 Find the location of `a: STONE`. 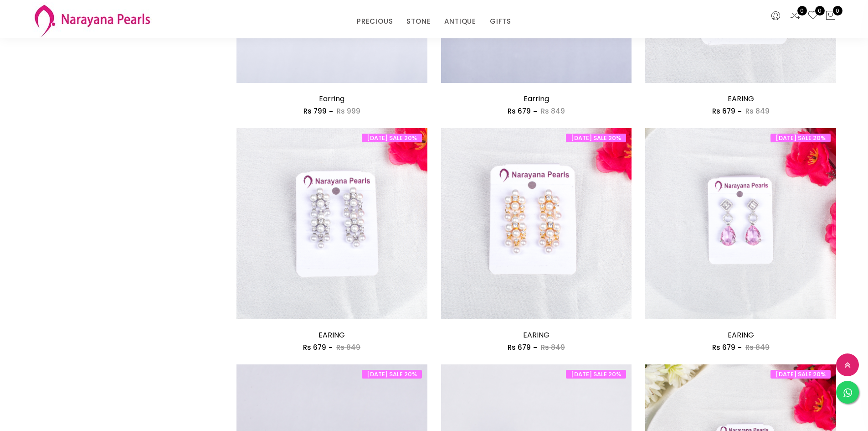

a: STONE is located at coordinates (418, 21).